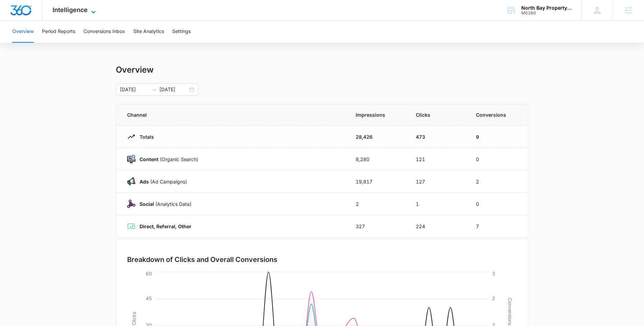 The height and width of the screenshot is (326, 644). Describe the element at coordinates (154, 89) in the screenshot. I see `span: swap-right` at that location.